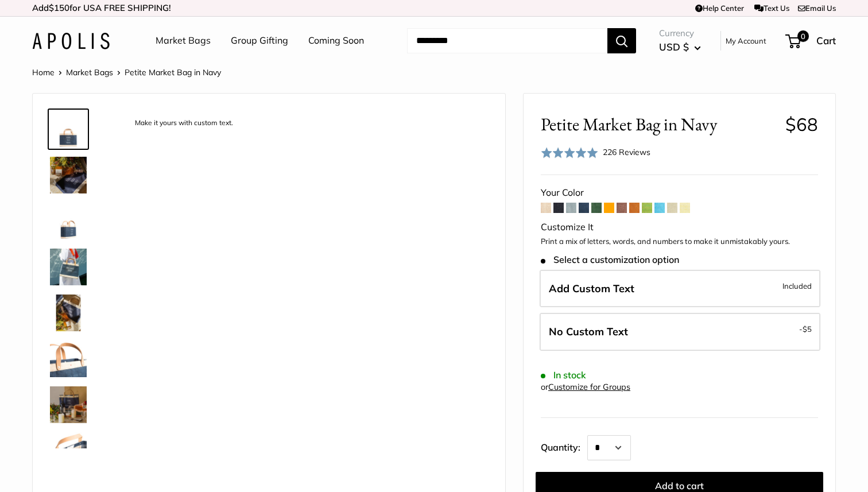 The height and width of the screenshot is (492, 868). What do you see at coordinates (71, 41) in the screenshot?
I see `img: Apolis` at bounding box center [71, 41].